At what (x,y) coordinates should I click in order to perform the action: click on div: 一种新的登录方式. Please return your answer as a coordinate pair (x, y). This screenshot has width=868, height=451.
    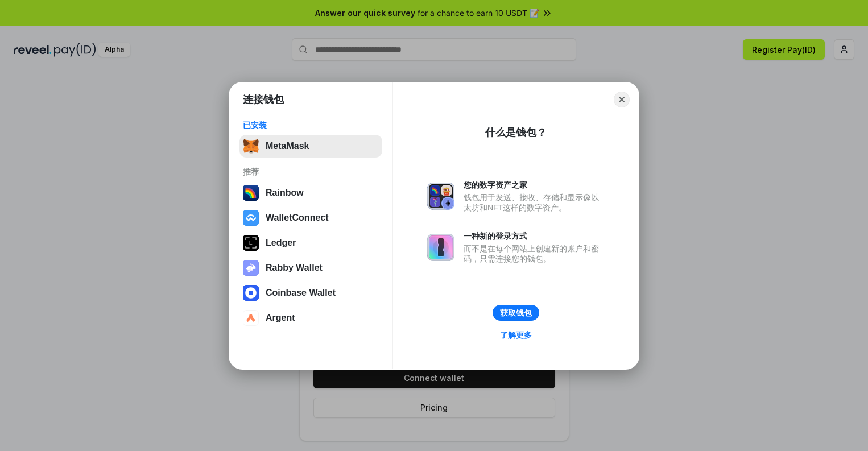
    Looking at the image, I should click on (534, 236).